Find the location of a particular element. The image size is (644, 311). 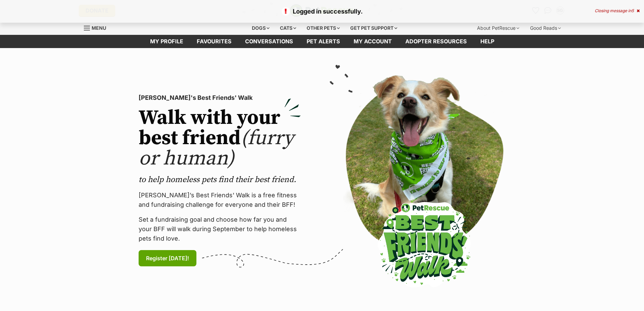

div: Get pet support is located at coordinates (373, 28).